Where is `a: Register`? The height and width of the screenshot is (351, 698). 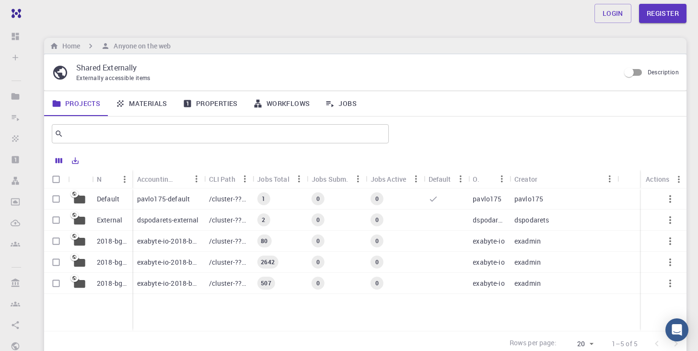
a: Register is located at coordinates (663, 13).